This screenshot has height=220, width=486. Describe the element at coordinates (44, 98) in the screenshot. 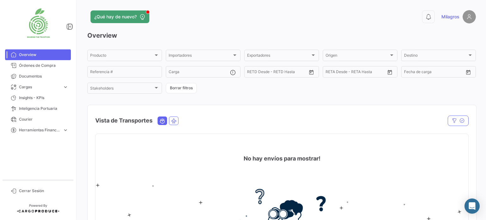

I see `span: Insights - KPIs` at that location.